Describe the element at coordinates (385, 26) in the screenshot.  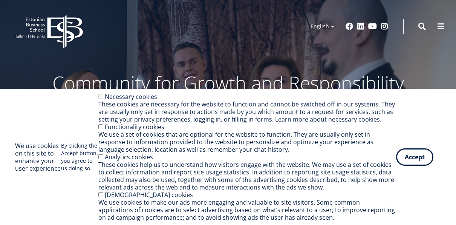
I see `a: Instagram` at that location.